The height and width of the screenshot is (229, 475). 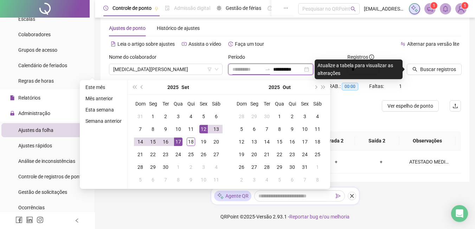 I want to click on td: 2025-10-04, so click(x=318, y=116).